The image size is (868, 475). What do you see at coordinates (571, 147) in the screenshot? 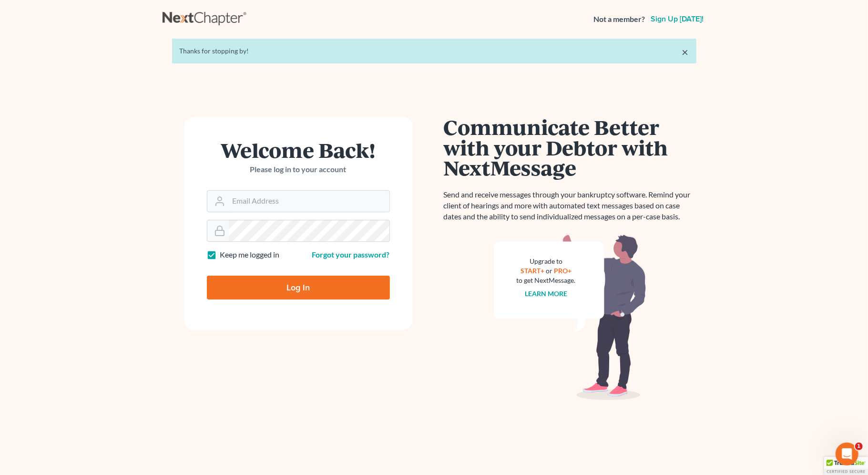
I see `h1: Communicate Better with your Debtor with NextMessage` at bounding box center [571, 147].